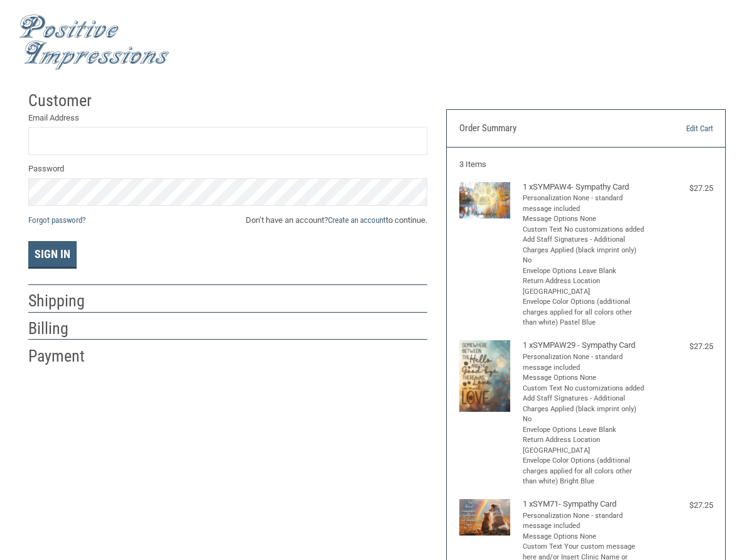  I want to click on h3: 3 Items, so click(586, 164).